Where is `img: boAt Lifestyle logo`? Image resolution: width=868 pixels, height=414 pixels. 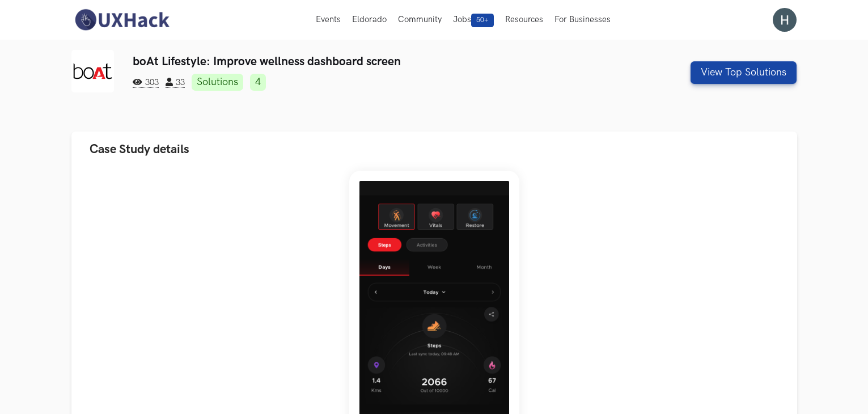 img: boAt Lifestyle logo is located at coordinates (92, 71).